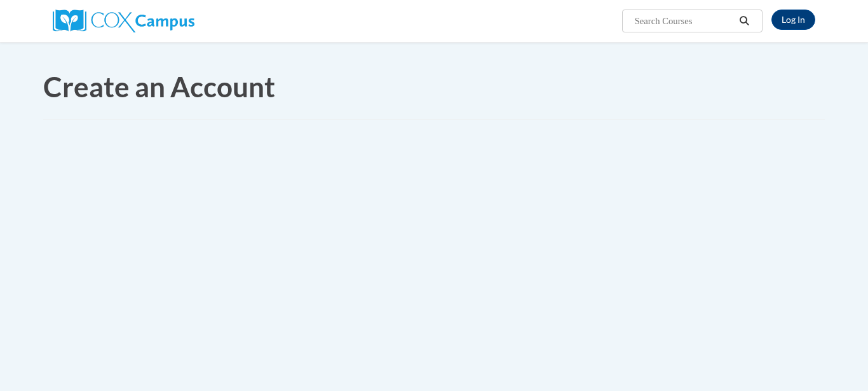  Describe the element at coordinates (123, 21) in the screenshot. I see `img: Cox Campus` at that location.